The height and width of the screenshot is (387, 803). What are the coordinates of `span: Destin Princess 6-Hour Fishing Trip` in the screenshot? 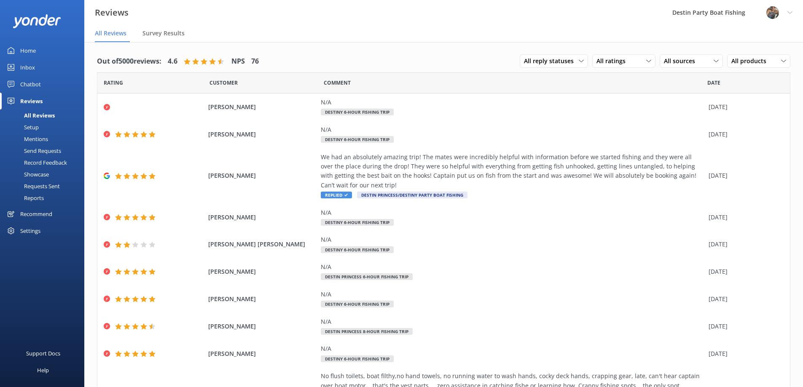 It's located at (367, 277).